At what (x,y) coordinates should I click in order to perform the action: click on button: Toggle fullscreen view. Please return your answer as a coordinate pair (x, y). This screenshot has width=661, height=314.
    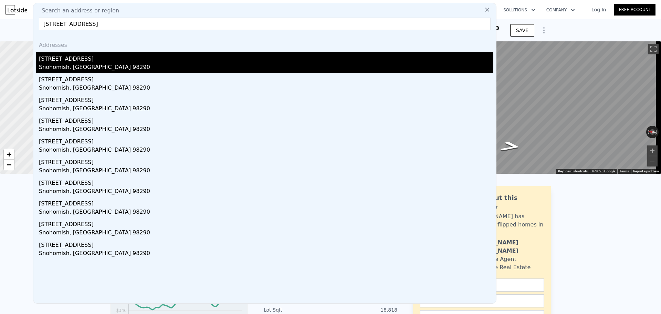
    Looking at the image, I should click on (654, 49).